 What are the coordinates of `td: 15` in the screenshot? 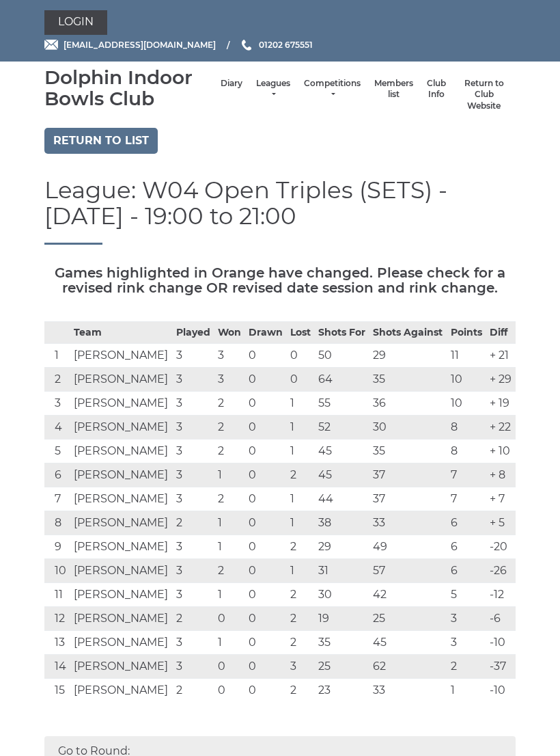 It's located at (58, 690).